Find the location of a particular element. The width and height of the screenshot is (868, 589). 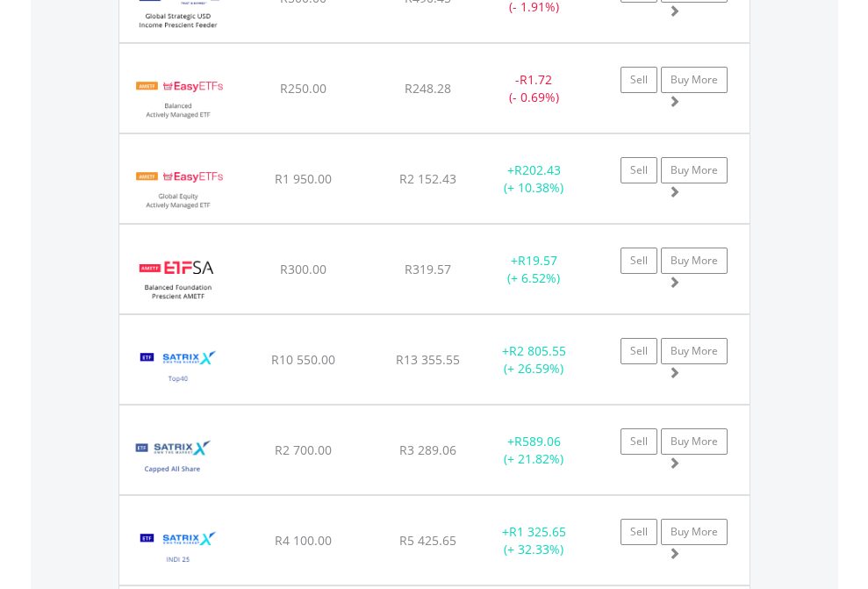

img: TFSA.STXIND.png is located at coordinates (178, 549).